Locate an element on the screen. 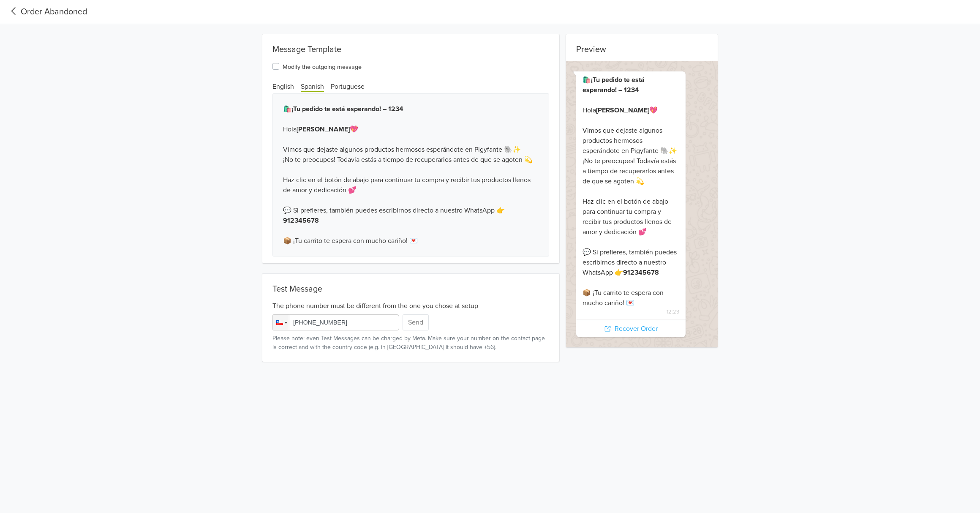 The width and height of the screenshot is (980, 513). div: Recover Order is located at coordinates (631, 328).